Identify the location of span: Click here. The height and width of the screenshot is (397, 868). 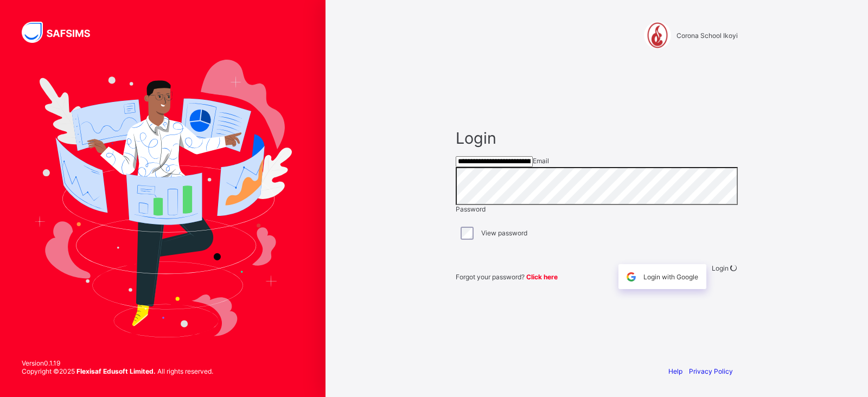
(542, 276).